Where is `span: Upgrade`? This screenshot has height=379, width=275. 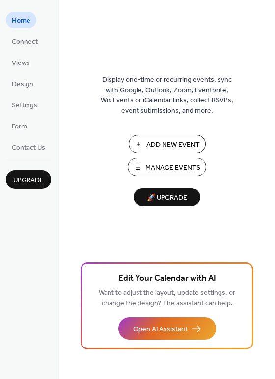 span: Upgrade is located at coordinates (29, 180).